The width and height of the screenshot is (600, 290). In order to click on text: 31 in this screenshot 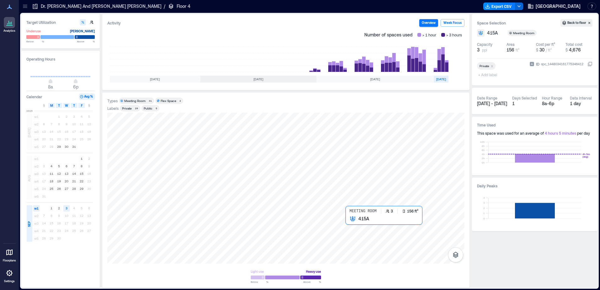, I will do `click(74, 147)`.